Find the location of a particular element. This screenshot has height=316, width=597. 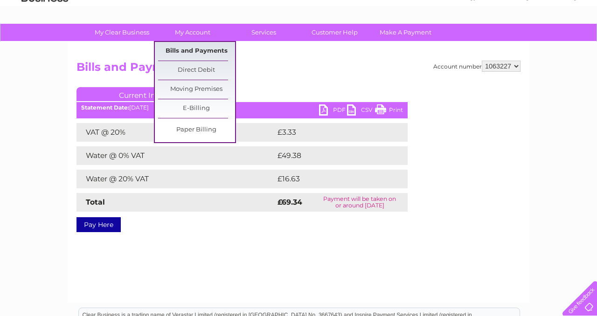

a: Log out is located at coordinates (577, 43).